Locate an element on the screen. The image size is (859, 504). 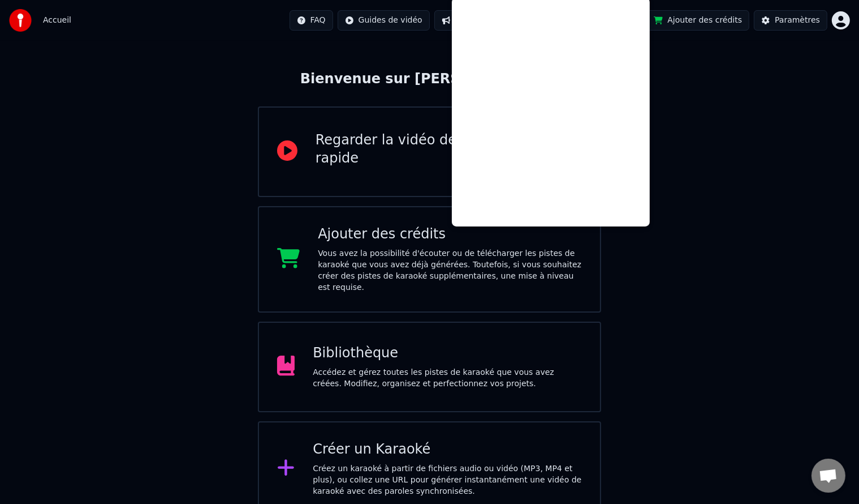
div: Créer un Karaoké is located at coordinates (447, 449).